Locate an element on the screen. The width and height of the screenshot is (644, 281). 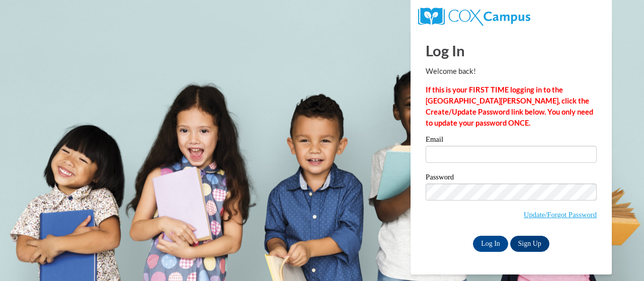
a: Sign Up is located at coordinates (530, 243).